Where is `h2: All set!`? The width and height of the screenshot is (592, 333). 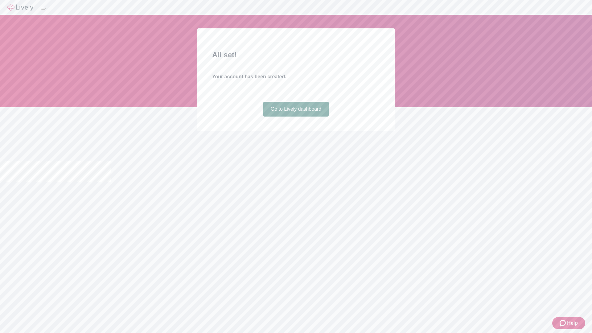
h2: All set! is located at coordinates (296, 55).